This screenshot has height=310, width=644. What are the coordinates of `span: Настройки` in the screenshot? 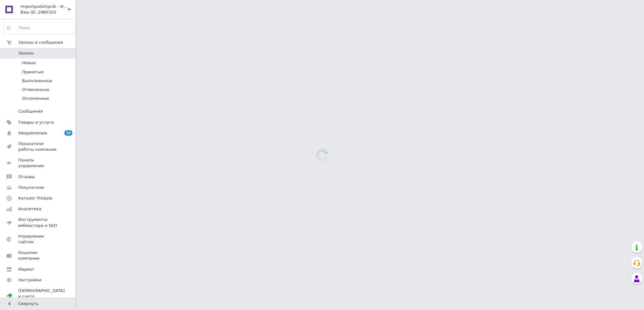 It's located at (30, 280).